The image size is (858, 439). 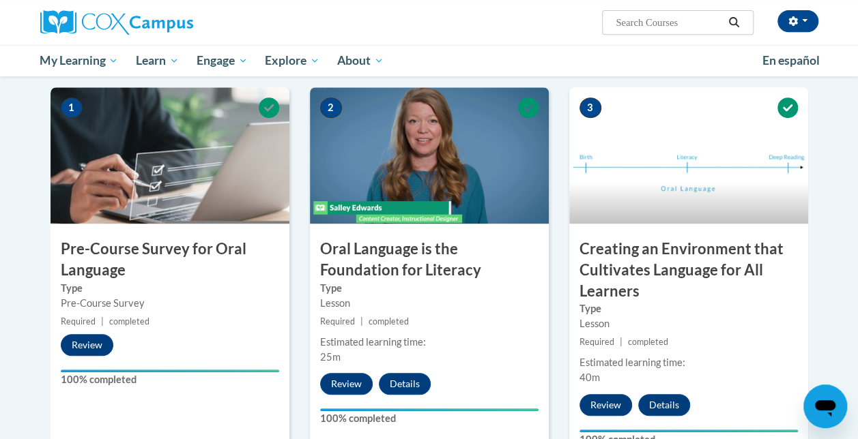 What do you see at coordinates (429, 61) in the screenshot?
I see `div: Main menu` at bounding box center [429, 61].